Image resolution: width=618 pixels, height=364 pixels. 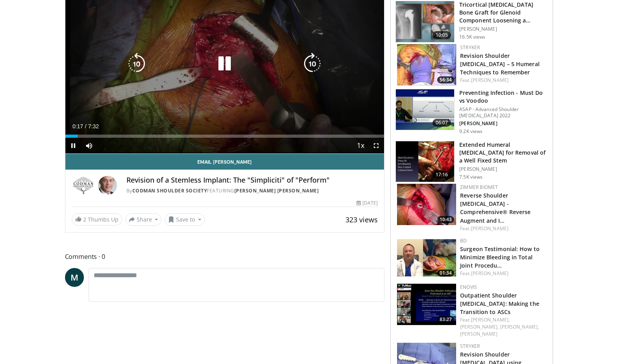 I want to click on span: 83:27, so click(x=446, y=320).